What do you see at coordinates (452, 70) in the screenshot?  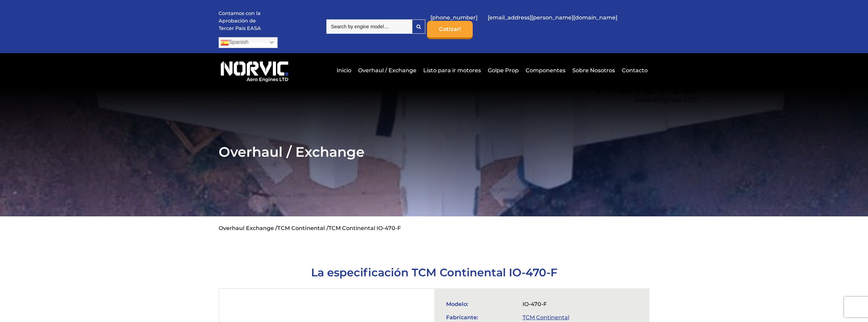 I see `a: Listo para ir motores` at bounding box center [452, 70].